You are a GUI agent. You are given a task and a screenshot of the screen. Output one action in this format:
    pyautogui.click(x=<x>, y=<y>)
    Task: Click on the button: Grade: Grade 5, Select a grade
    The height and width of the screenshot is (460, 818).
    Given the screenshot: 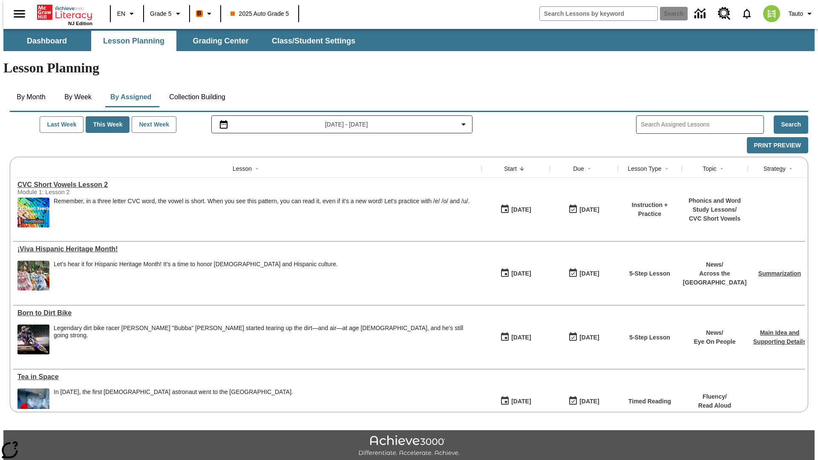 What is the action you would take?
    pyautogui.click(x=167, y=14)
    